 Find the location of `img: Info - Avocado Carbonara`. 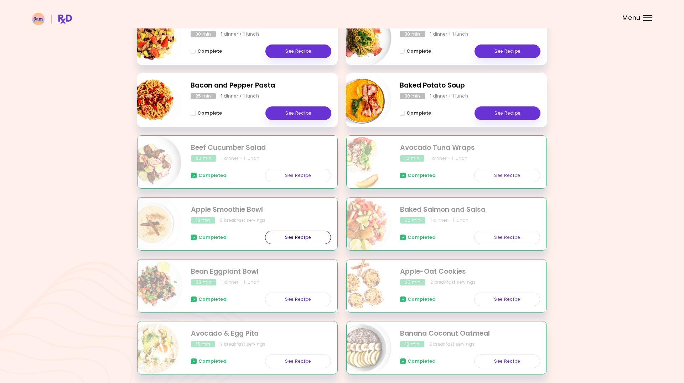

img: Info - Avocado Carbonara is located at coordinates (362, 38).